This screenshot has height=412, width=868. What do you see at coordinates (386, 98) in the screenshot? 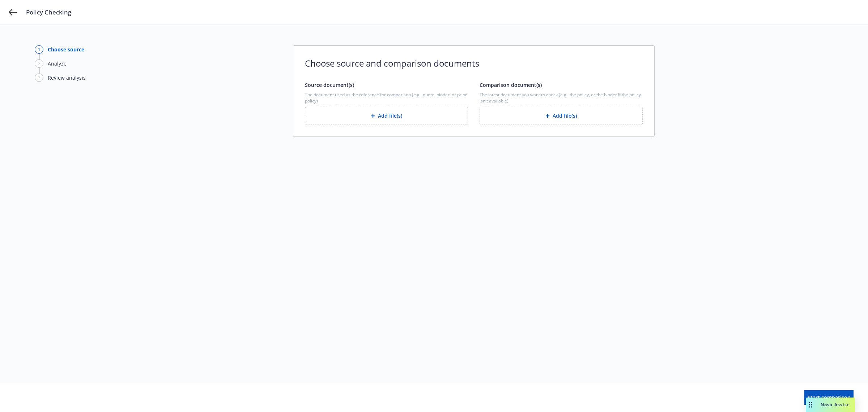
I see `span: The document used as the reference for comparison (e.g., quote, binder, or prior policy)` at bounding box center [386, 98].